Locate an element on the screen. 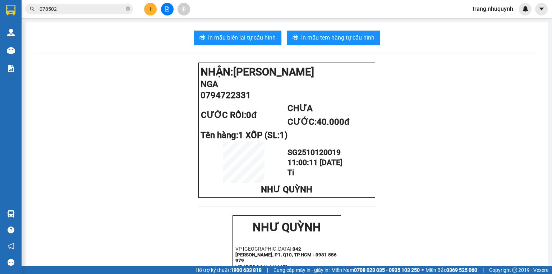  strong: NHẬN: is located at coordinates (257, 72).